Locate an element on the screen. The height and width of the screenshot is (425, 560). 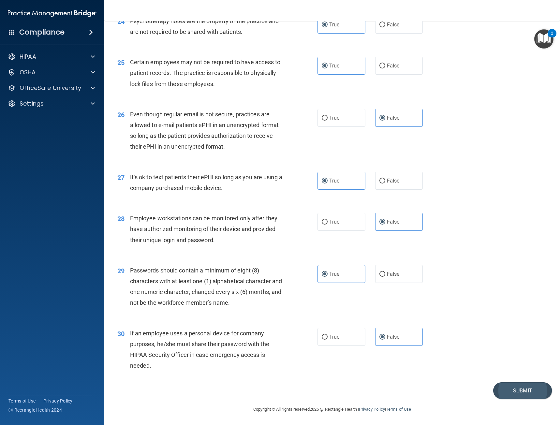
p: OfficeSafe University is located at coordinates (50, 88).